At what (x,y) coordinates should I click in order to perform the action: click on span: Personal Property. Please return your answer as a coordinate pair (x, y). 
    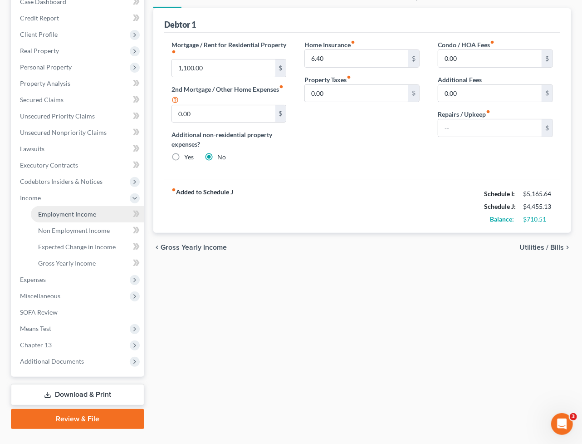
    Looking at the image, I should click on (46, 67).